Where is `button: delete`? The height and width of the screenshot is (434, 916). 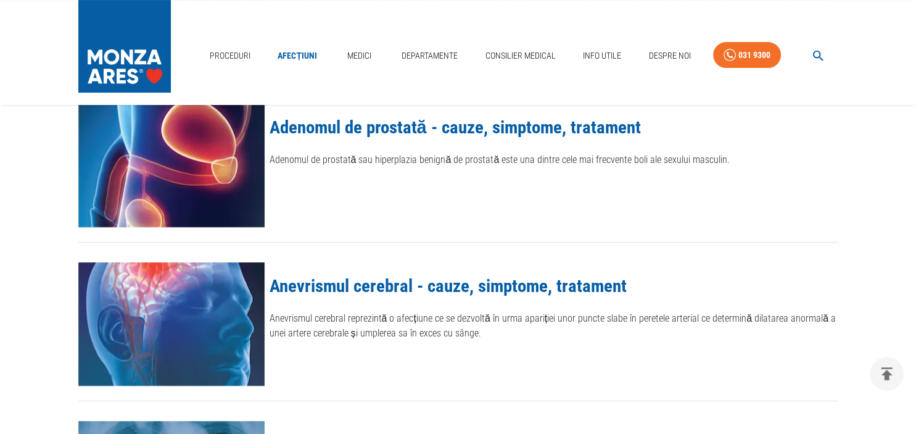 button: delete is located at coordinates (887, 373).